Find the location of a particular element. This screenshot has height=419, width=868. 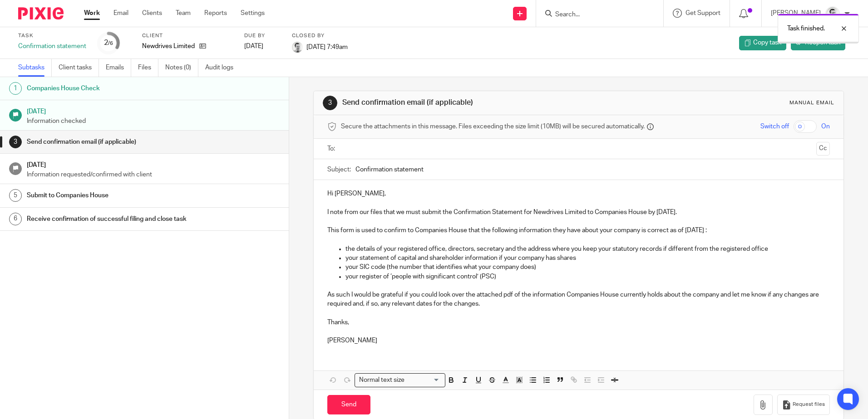

a: Email is located at coordinates (121, 13).